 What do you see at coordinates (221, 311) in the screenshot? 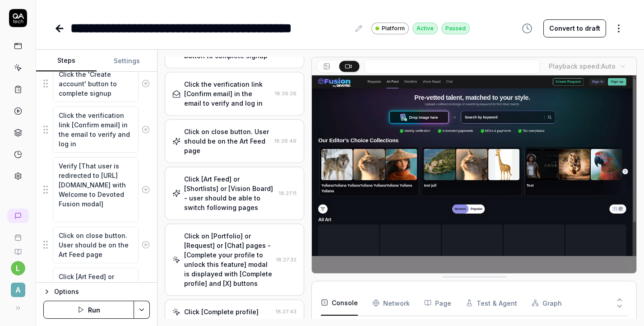
I see `div: Click [Complete profile]` at bounding box center [221, 311].